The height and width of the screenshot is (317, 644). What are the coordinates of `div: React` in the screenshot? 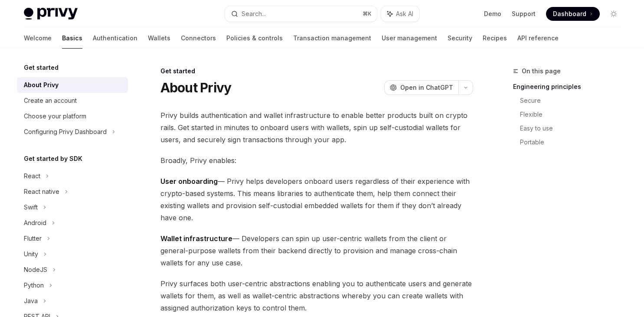 It's located at (32, 176).